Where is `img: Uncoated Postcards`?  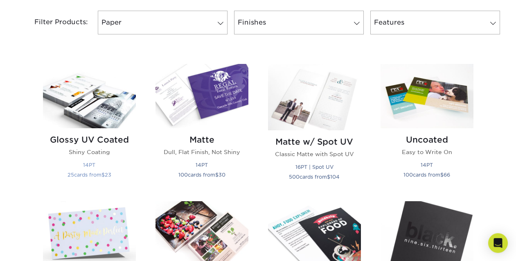
img: Uncoated Postcards is located at coordinates (427, 96).